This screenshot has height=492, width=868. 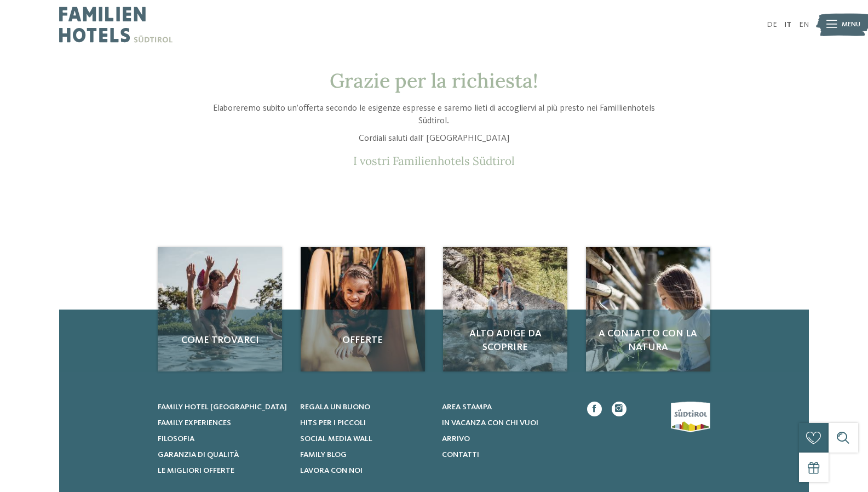 I want to click on span: Family experiences, so click(x=194, y=423).